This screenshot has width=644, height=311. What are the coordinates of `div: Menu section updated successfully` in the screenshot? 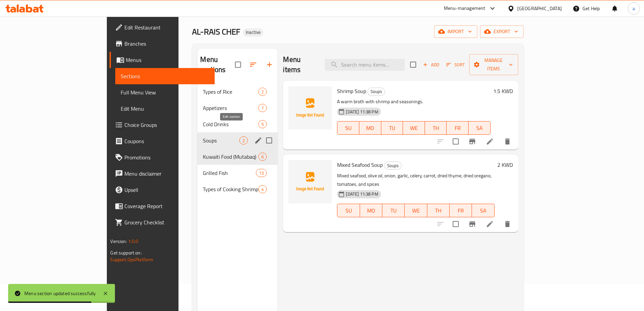 It's located at (60, 293).